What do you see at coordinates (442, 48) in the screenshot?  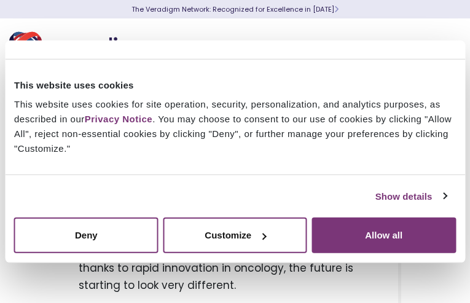 I see `button: Toggle Navigation Menu` at bounding box center [442, 48].